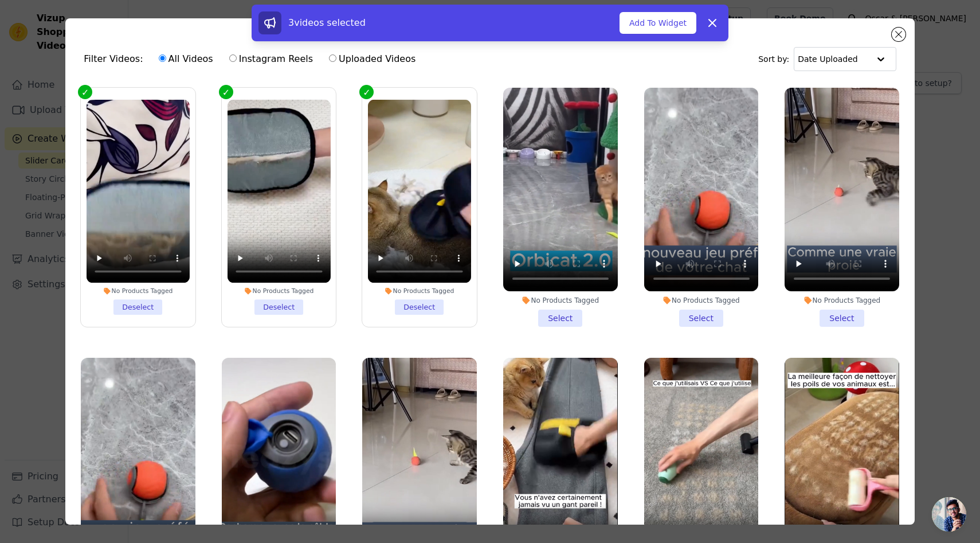 Image resolution: width=980 pixels, height=543 pixels. I want to click on a: Ouvrir le chat, so click(949, 514).